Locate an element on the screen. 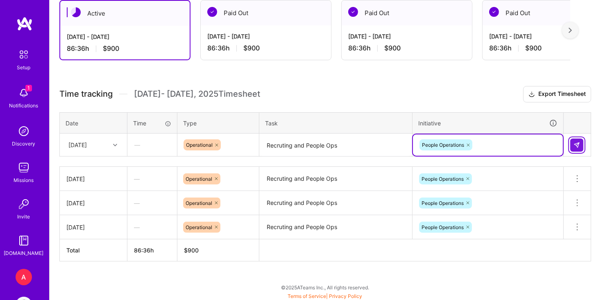 This screenshot has width=601, height=300. button: Export Timesheet is located at coordinates (557, 94).